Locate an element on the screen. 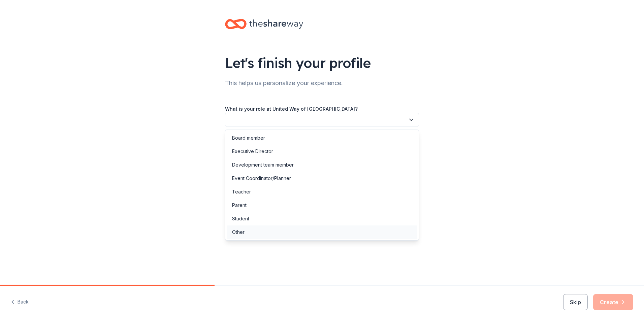 Image resolution: width=644 pixels, height=321 pixels. div: Board member is located at coordinates (248, 138).